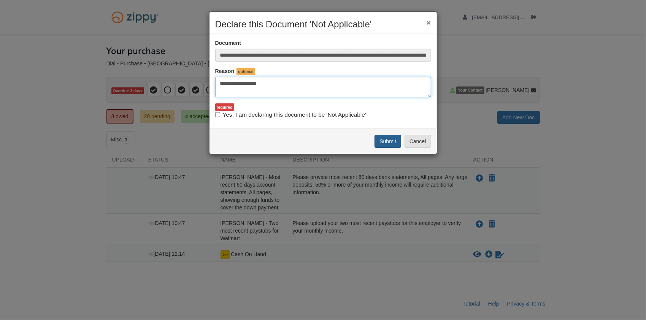  I want to click on button: Cancel, so click(418, 141).